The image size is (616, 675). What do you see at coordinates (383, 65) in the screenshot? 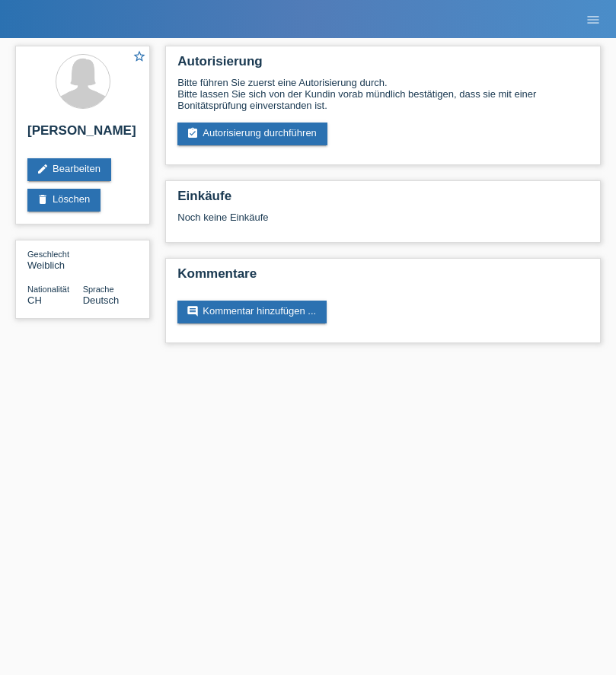
I see `h2: Autorisierung` at bounding box center [383, 65].